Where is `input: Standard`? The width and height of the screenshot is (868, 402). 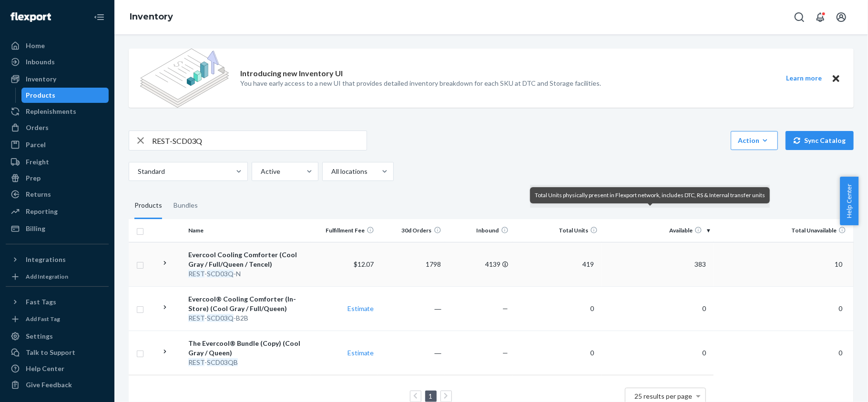 input: Standard is located at coordinates (137, 171).